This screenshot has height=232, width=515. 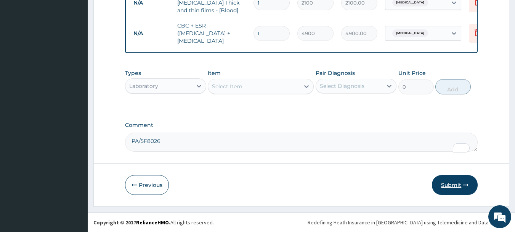 I want to click on div: Chat with us now, so click(x=84, y=48).